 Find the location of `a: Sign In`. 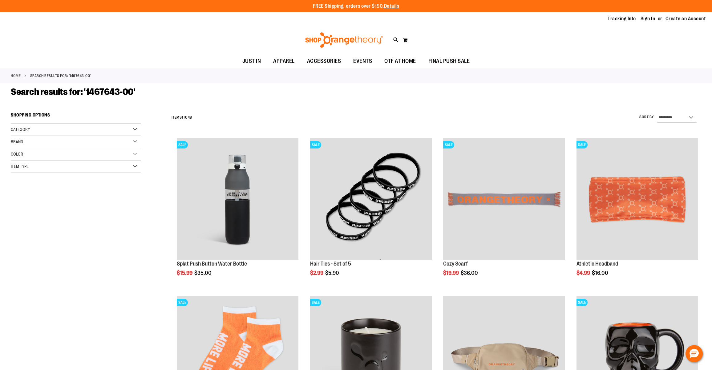

a: Sign In is located at coordinates (648, 19).